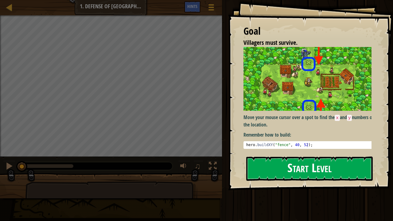 The height and width of the screenshot is (221, 393). Describe the element at coordinates (192, 6) in the screenshot. I see `span: Hints` at that location.